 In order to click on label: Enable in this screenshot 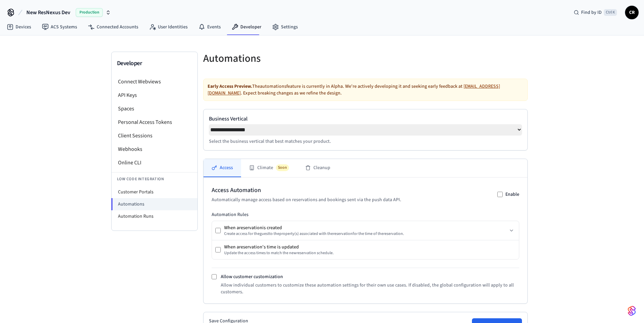, I will do `click(512, 195)`.